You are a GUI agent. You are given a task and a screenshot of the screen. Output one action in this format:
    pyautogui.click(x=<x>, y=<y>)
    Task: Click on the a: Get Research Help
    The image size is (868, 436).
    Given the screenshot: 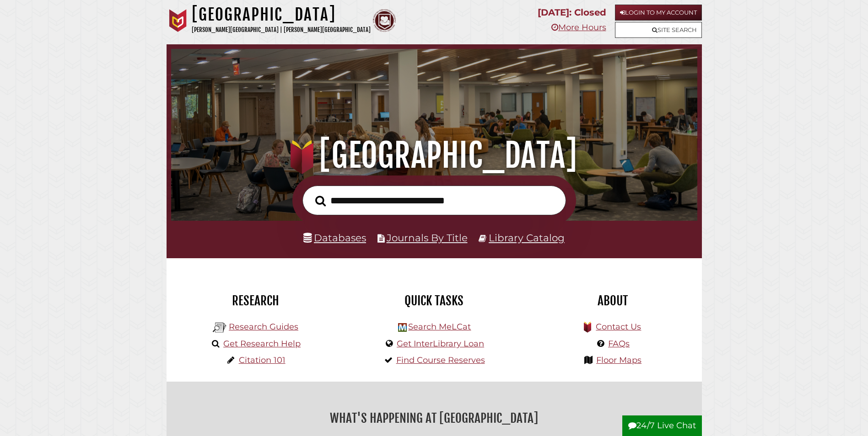 What is the action you would take?
    pyautogui.click(x=262, y=344)
    